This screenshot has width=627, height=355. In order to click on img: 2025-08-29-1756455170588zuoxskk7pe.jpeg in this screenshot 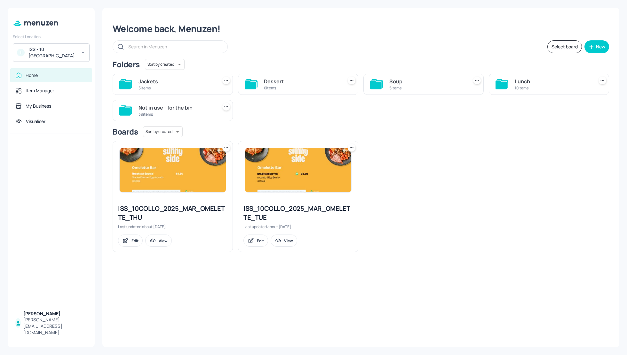, I will do `click(173, 170)`.